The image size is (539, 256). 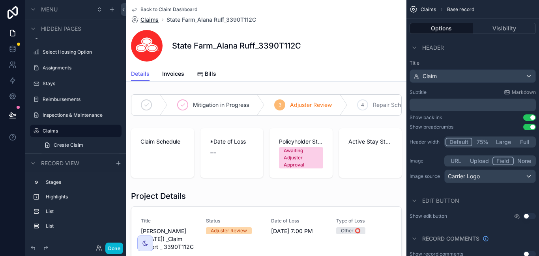 I want to click on label: Select Housing Option, so click(x=81, y=52).